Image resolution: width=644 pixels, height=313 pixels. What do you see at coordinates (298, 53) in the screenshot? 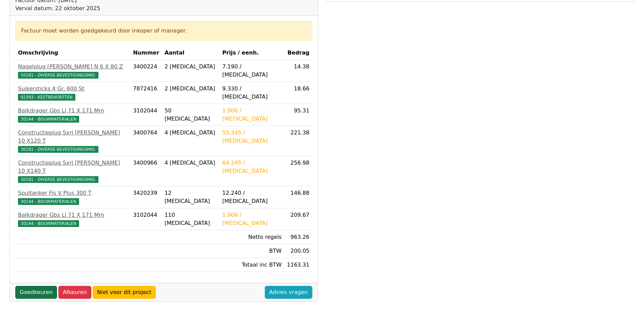
I see `th: Bedrag` at bounding box center [298, 53].